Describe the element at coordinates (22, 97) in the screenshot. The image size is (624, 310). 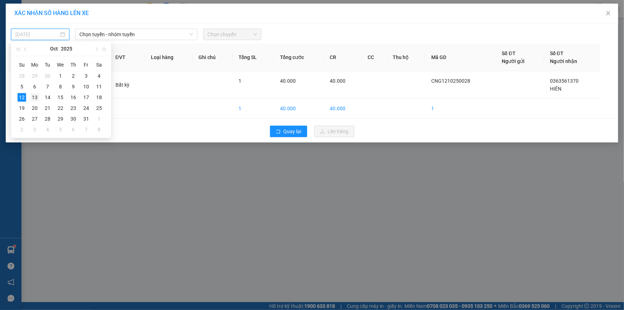
I see `div: 12` at that location.